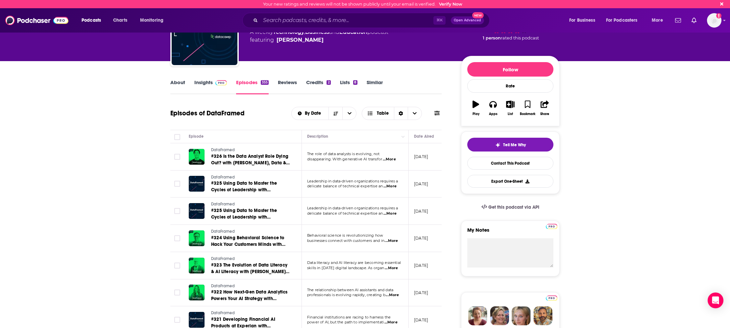  Describe the element at coordinates (543, 316) in the screenshot. I see `img: Jon Profile` at that location.